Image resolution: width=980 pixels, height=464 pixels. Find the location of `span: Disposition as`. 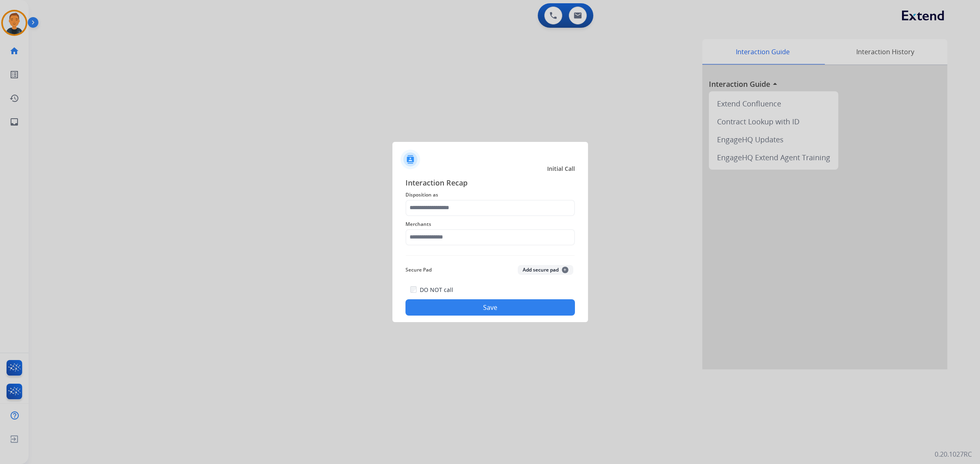

span: Disposition as is located at coordinates (490, 195).